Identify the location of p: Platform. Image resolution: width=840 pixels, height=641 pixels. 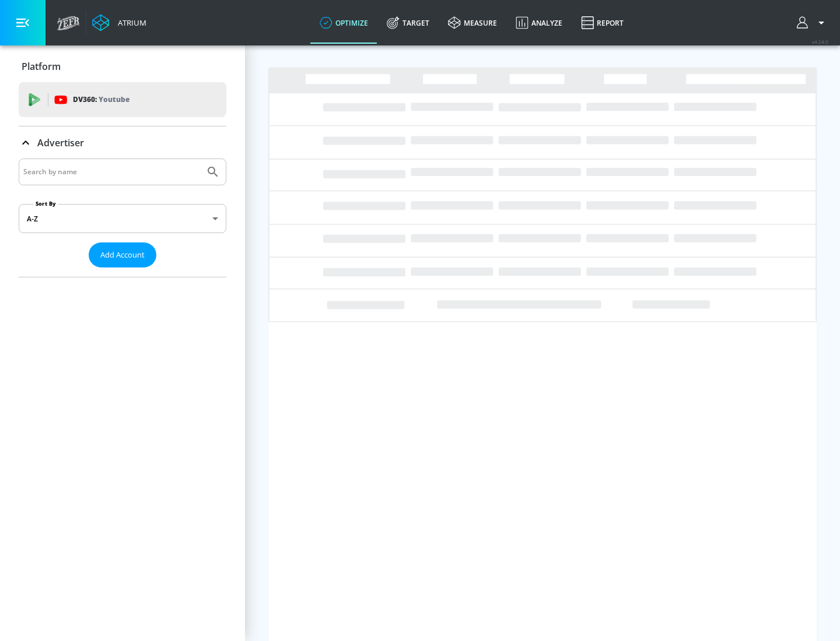
(41, 66).